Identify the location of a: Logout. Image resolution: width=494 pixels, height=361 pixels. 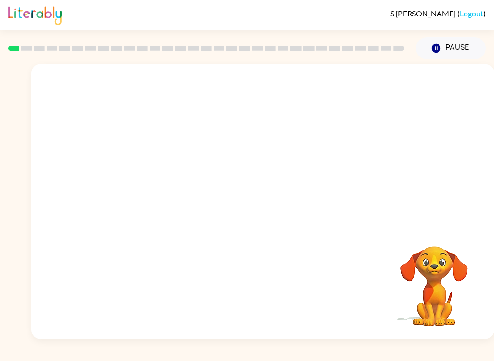
(471, 13).